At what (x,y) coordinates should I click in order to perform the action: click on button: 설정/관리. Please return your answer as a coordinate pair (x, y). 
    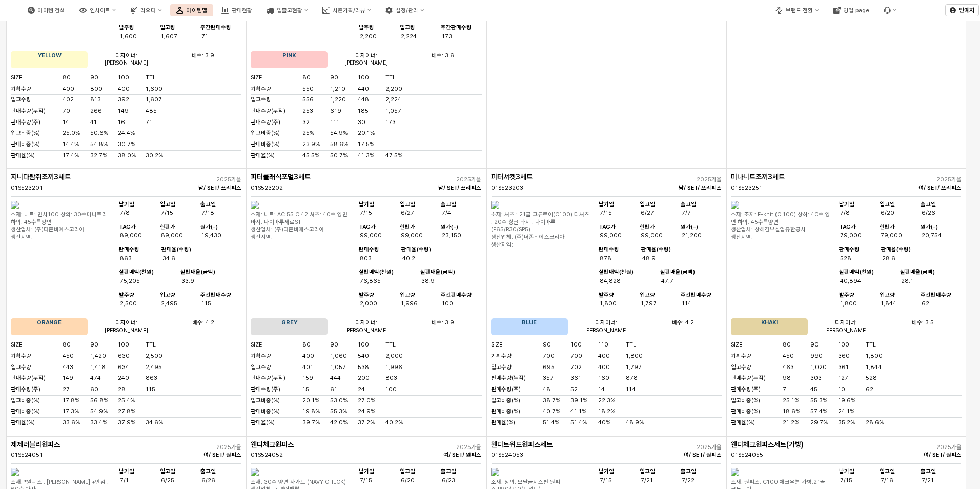
    Looking at the image, I should click on (405, 10).